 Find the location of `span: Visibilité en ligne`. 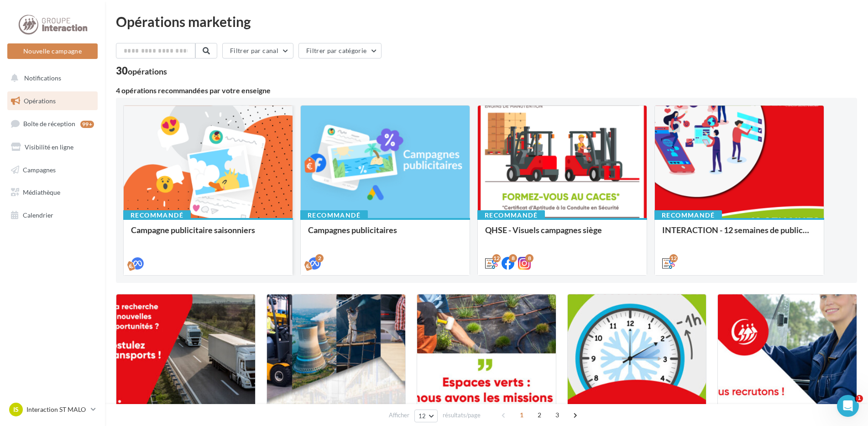

span: Visibilité en ligne is located at coordinates (49, 146).